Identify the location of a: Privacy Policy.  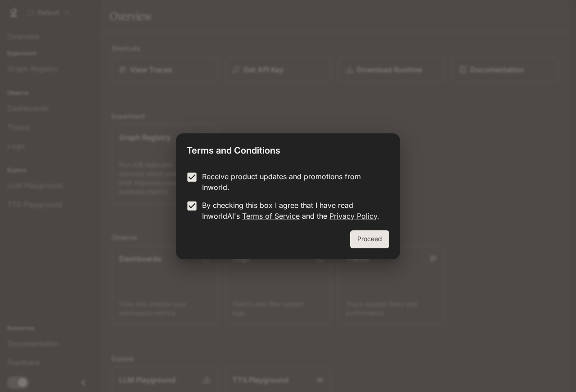
(353, 216).